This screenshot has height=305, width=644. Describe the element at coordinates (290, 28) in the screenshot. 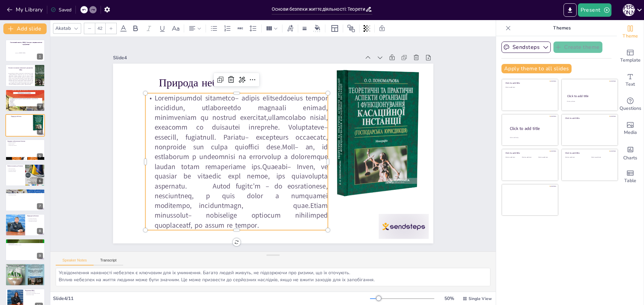

I see `div: Text effects` at that location.